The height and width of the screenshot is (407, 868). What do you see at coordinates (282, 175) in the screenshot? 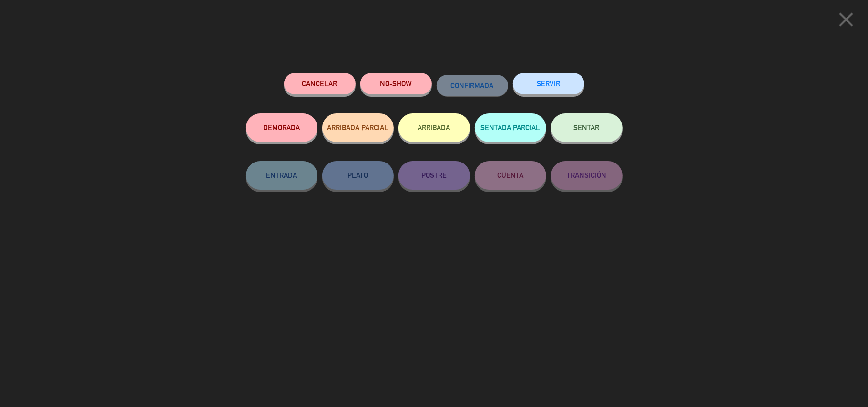
I see `button: ENTRADA` at bounding box center [282, 175].